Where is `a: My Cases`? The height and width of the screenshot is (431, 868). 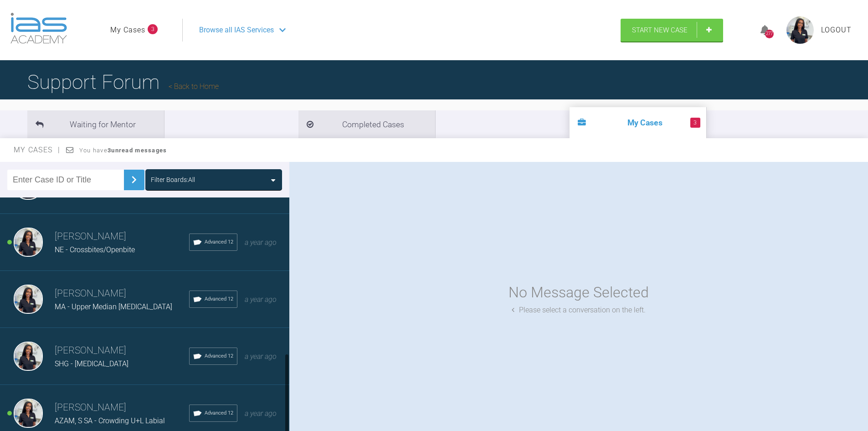
a: My Cases is located at coordinates (128, 30).